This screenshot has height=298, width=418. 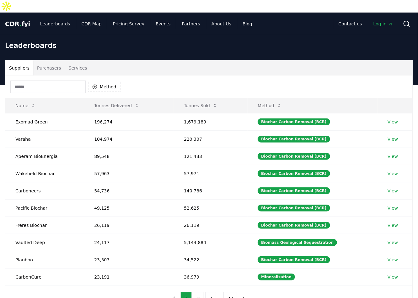 What do you see at coordinates (210, 208) in the screenshot?
I see `td: 52,625` at bounding box center [210, 208].